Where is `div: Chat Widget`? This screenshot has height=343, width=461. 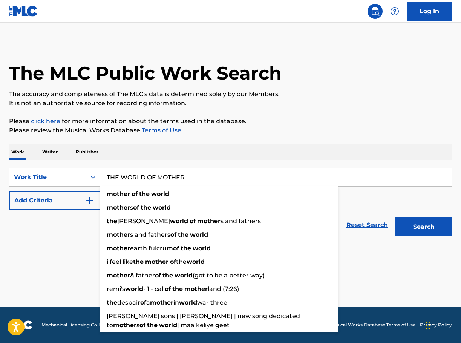
div: Chat Widget is located at coordinates (442, 325).